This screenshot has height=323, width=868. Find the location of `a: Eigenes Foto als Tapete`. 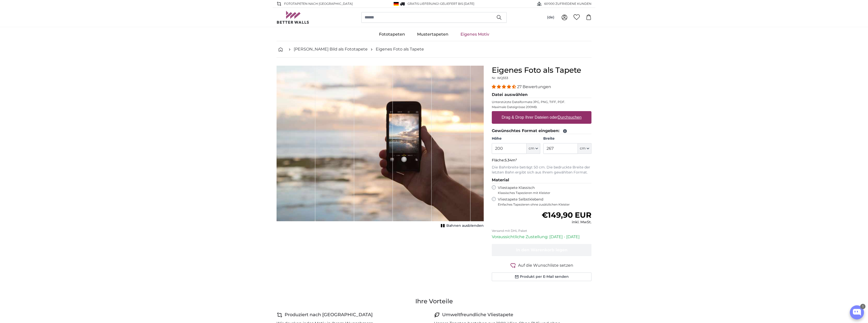

a: Eigenes Foto als Tapete is located at coordinates (400, 49).